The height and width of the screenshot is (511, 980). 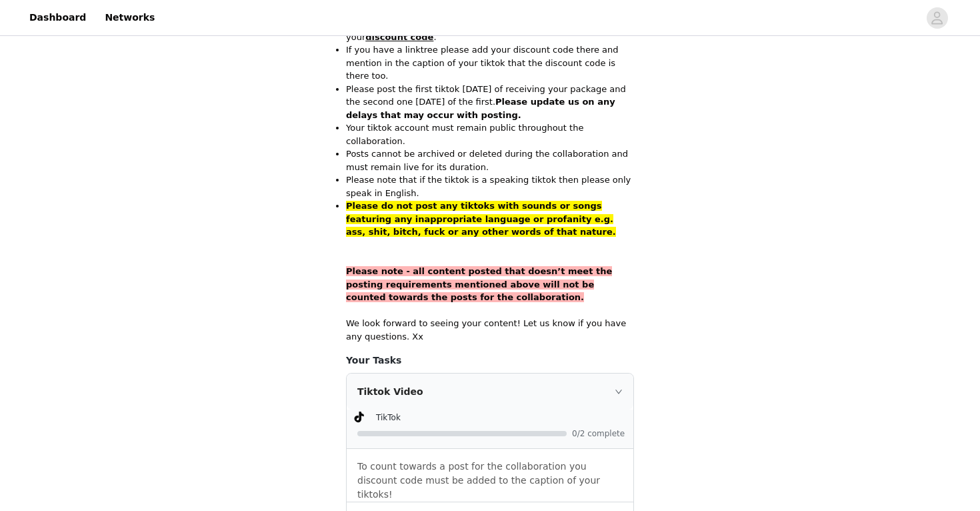 I want to click on p: Your tiktok account must remain public throughout the collaboration., so click(x=490, y=134).